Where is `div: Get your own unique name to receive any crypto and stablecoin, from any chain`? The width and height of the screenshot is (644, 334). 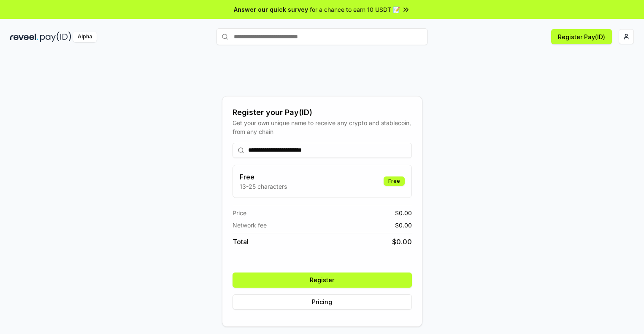
div: Get your own unique name to receive any crypto and stablecoin, from any chain is located at coordinates (322, 127).